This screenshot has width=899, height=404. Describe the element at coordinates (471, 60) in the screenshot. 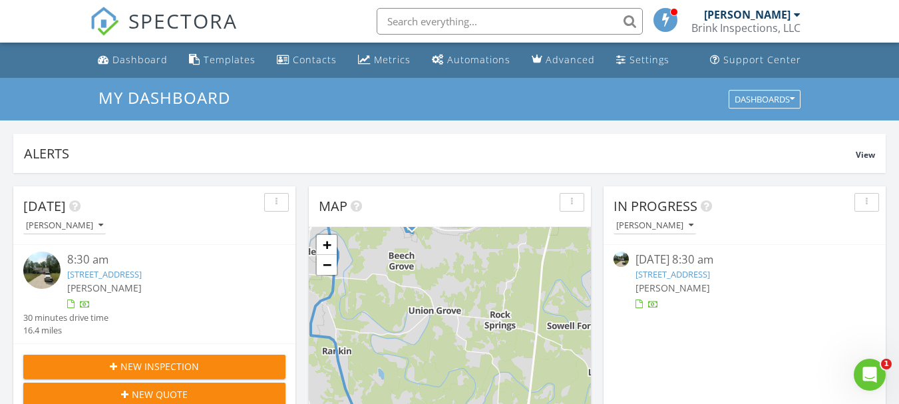

I see `a: Automations (Basic)` at that location.